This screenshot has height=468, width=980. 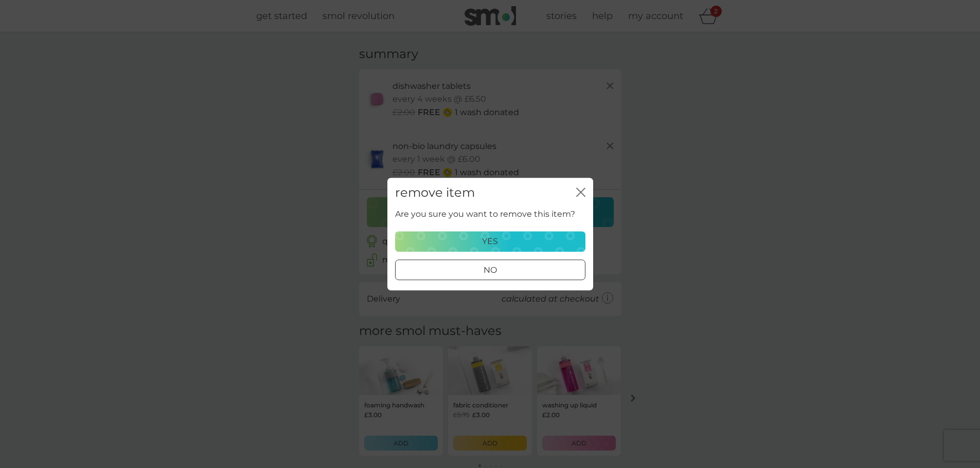 I want to click on button: close, so click(x=581, y=193).